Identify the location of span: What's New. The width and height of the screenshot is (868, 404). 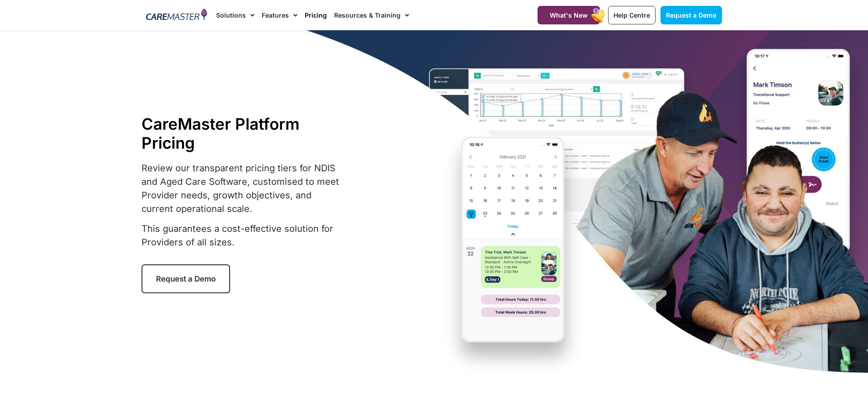
(568, 15).